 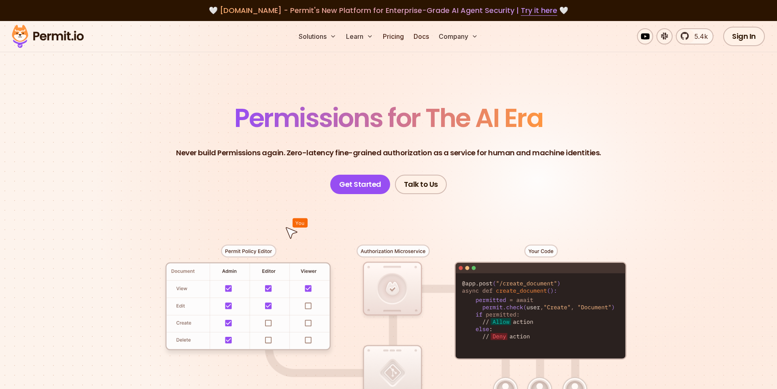 I want to click on a: Sign In, so click(x=744, y=36).